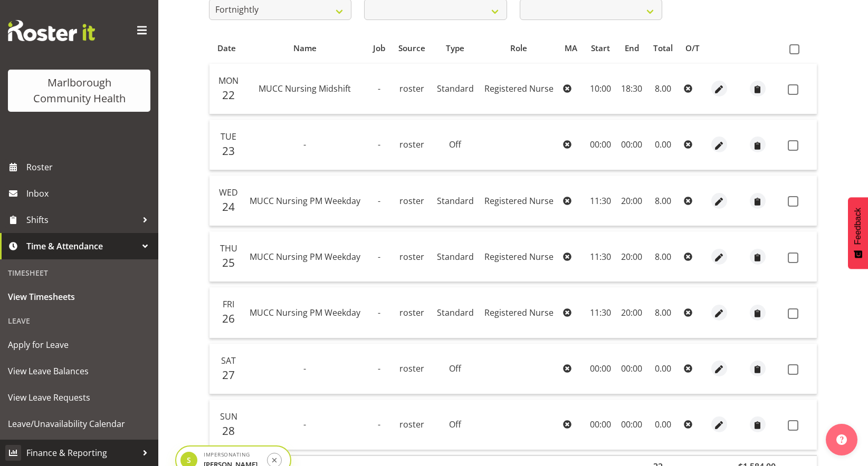 Image resolution: width=868 pixels, height=466 pixels. What do you see at coordinates (228, 375) in the screenshot?
I see `span: 27` at bounding box center [228, 375].